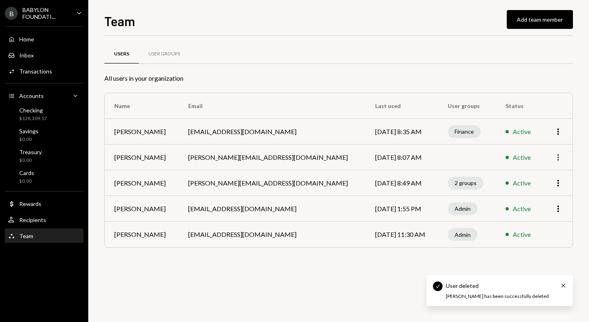 The image size is (589, 322). I want to click on th: Name, so click(142, 106).